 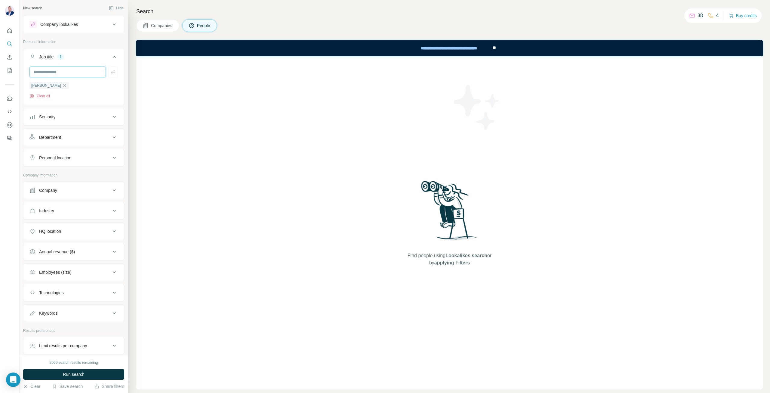 What do you see at coordinates (74, 272) in the screenshot?
I see `button: Employees (size)` at bounding box center [74, 272].